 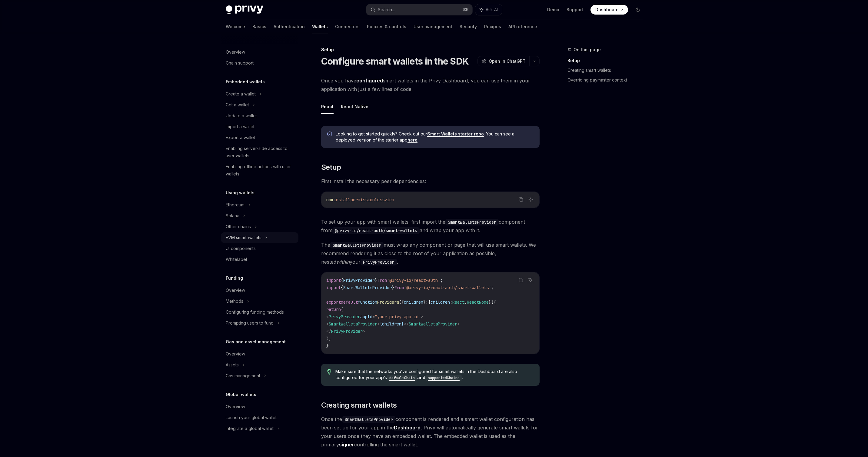 I want to click on span: Looking to get started quickly? Check out our . You can see a deployed version of the starter app ., so click(x=434, y=137).